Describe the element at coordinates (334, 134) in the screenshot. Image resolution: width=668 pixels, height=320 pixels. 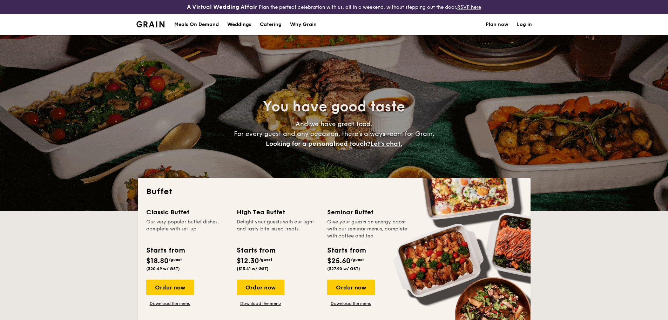
I see `span: And we have great food. For every guest and any occasion, there’s always room for Grain.` at that location.